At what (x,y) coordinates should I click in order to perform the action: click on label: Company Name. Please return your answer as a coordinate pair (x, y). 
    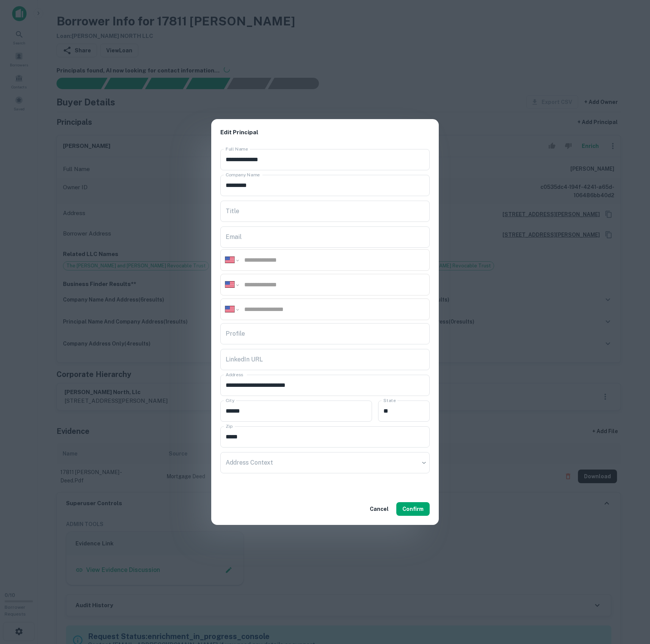
    Looking at the image, I should click on (243, 174).